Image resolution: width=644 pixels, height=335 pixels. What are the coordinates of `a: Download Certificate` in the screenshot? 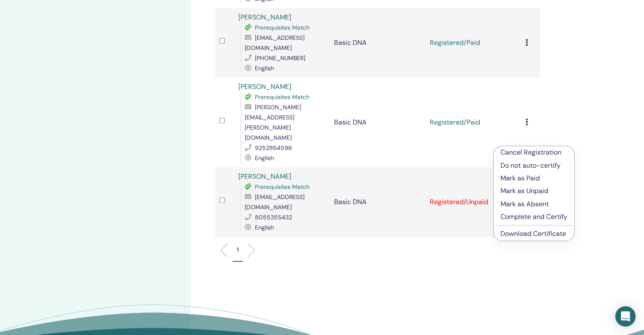 It's located at (533, 233).